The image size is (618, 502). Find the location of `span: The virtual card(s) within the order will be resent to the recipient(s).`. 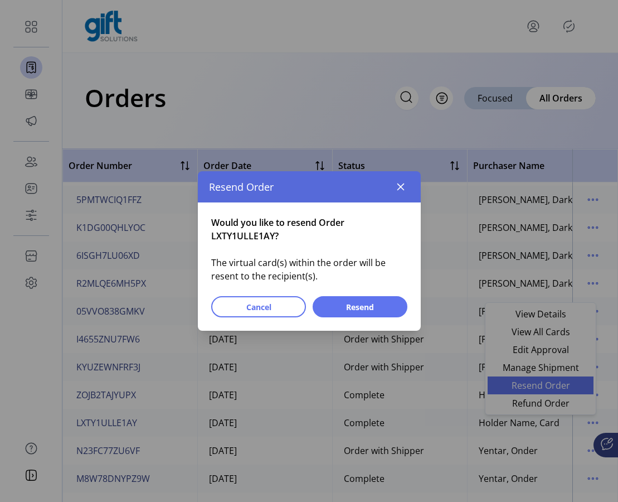

span: The virtual card(s) within the order will be resent to the recipient(s). is located at coordinates (310, 263).